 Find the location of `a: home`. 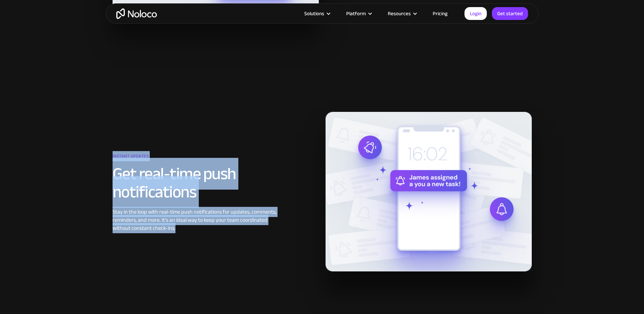

a: home is located at coordinates (136, 13).